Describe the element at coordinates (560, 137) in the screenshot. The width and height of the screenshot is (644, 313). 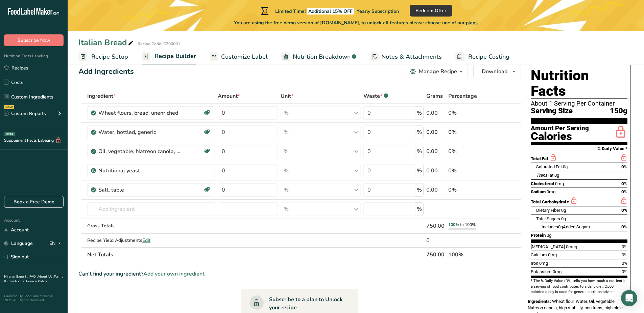
I see `div: Calories` at that location.